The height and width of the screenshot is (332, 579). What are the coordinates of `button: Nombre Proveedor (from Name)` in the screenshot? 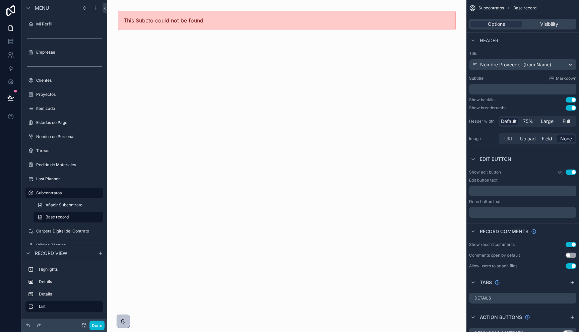 It's located at (522, 65).